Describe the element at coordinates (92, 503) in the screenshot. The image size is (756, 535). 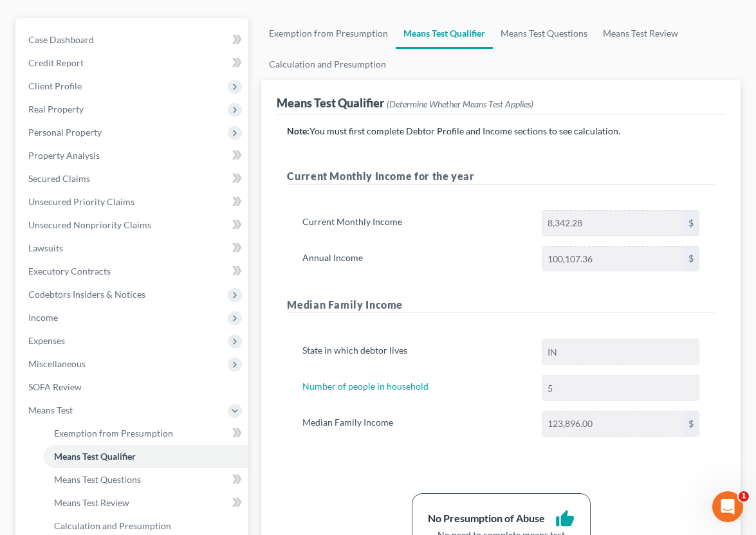
I see `span: Means Test Review` at that location.